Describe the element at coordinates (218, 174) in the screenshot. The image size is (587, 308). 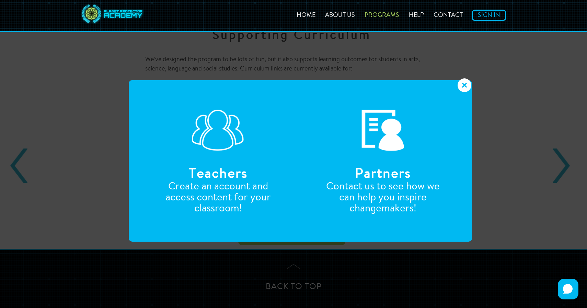
I see `a: Teachers` at that location.